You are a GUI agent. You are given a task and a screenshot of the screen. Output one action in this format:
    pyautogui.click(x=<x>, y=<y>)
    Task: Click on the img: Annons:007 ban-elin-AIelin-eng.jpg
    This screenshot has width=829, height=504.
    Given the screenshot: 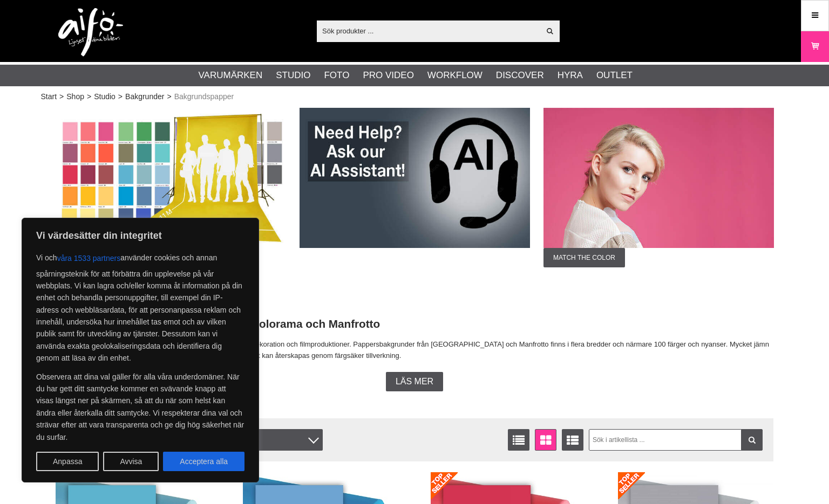 What is the action you would take?
    pyautogui.click(x=414, y=178)
    